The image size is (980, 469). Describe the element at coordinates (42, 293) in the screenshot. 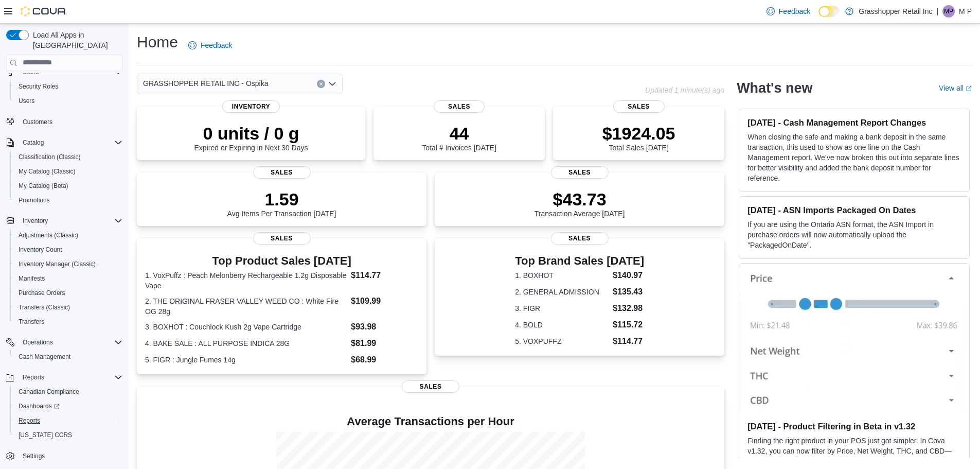

I see `a: Purchase Orders` at that location.